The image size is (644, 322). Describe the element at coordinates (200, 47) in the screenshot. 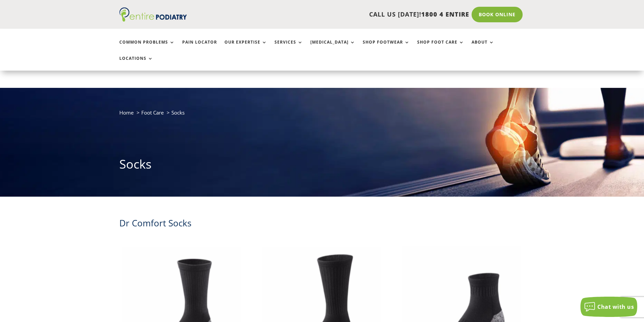

I see `a: Pain Locator` at that location.